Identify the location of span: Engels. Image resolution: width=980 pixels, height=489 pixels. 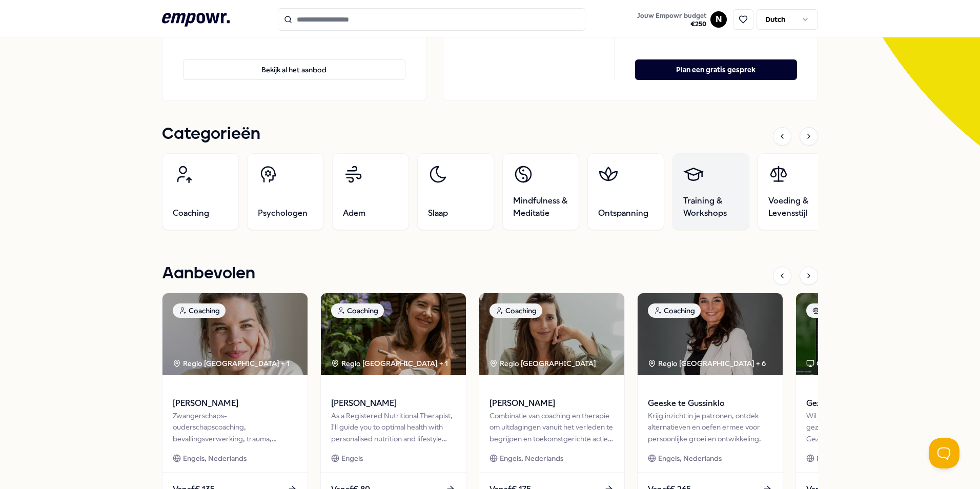
(352, 458).